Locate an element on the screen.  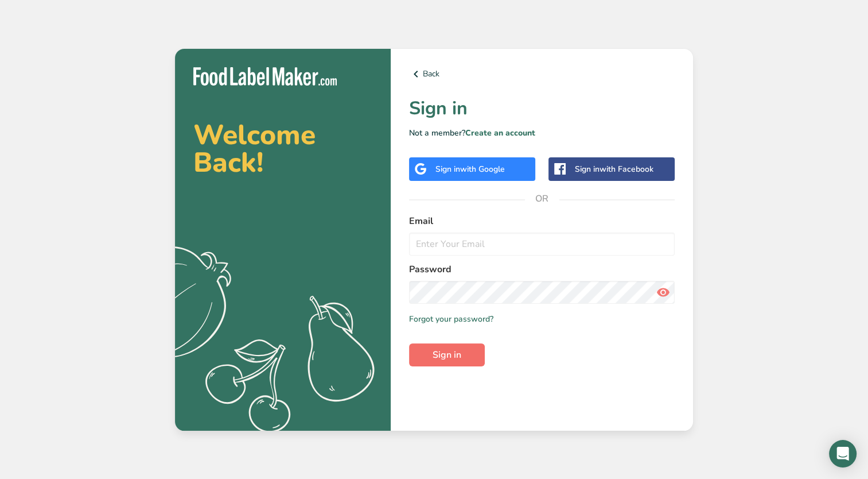
label: Email is located at coordinates (542, 221).